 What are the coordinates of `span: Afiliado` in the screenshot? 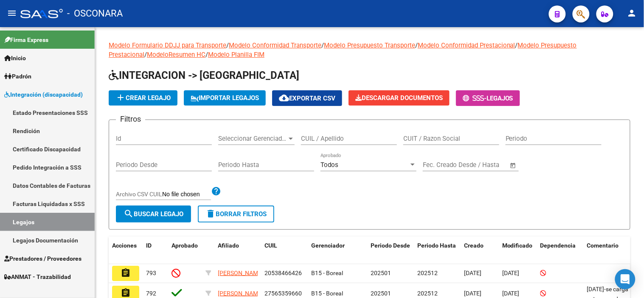 It's located at (228, 246).